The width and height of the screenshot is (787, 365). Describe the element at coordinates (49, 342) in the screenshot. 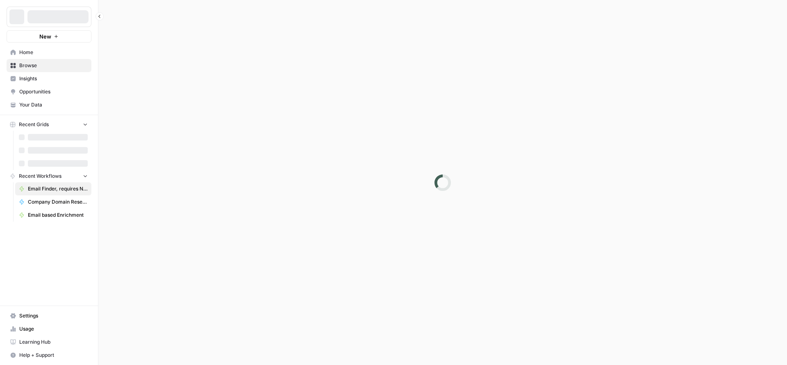

I see `a: Learning Hub` at that location.